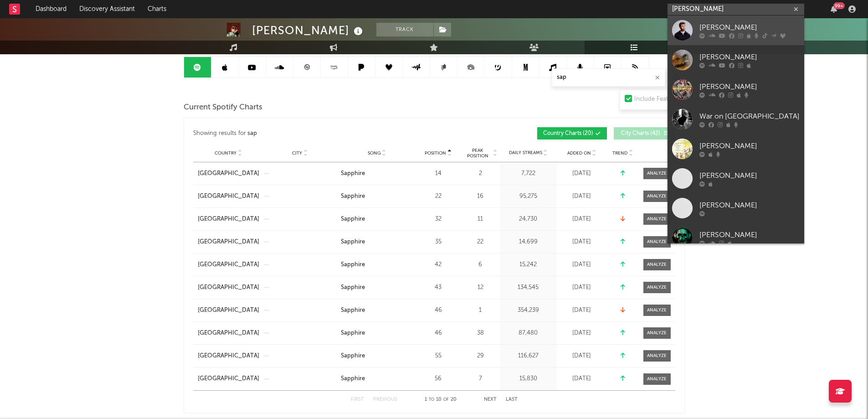 This screenshot has height=419, width=868. What do you see at coordinates (357, 399) in the screenshot?
I see `button: First` at bounding box center [357, 399].